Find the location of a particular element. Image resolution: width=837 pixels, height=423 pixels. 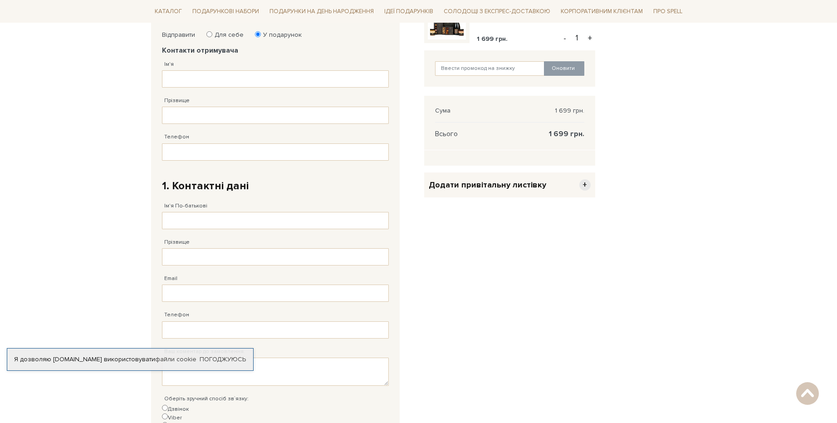

button: Оновити is located at coordinates (564, 68).